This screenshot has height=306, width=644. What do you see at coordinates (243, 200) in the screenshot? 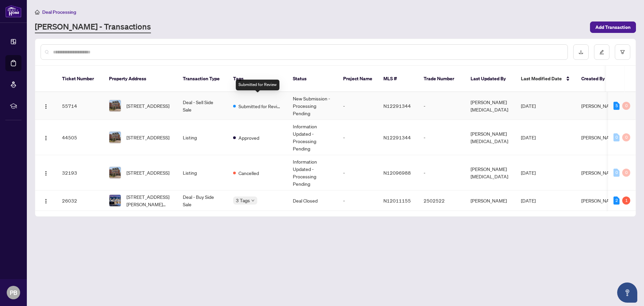
I see `span: 3 Tags` at bounding box center [243, 200].